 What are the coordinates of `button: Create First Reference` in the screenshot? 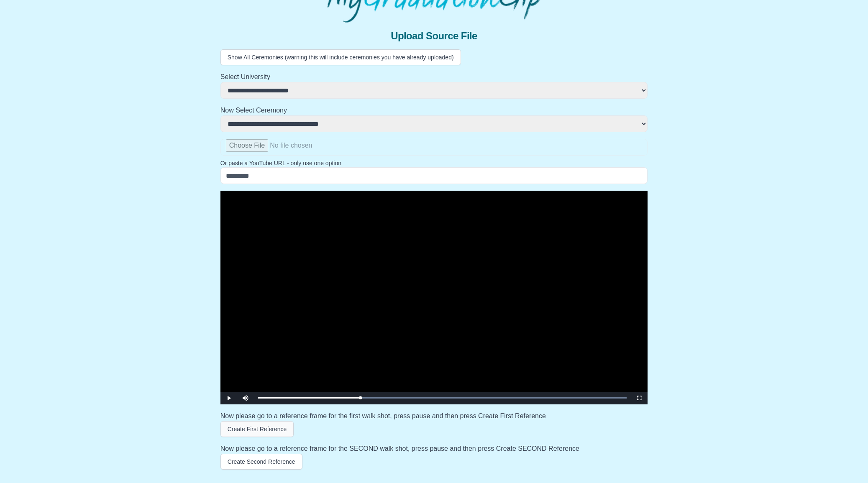 It's located at (257, 429).